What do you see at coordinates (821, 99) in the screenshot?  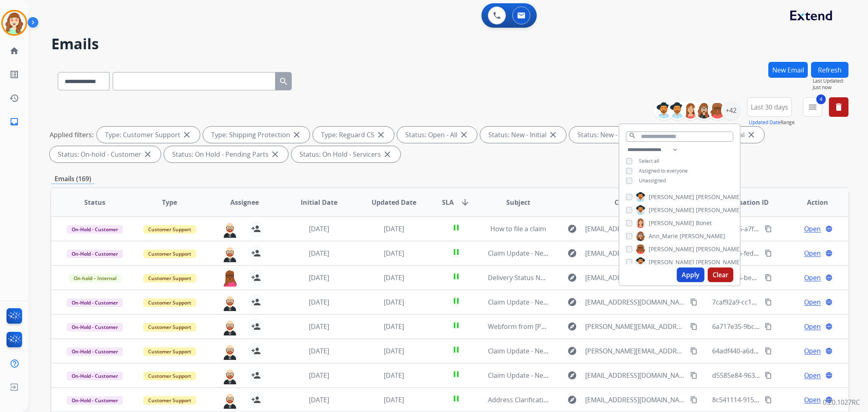 I see `span: 4` at bounding box center [821, 99].